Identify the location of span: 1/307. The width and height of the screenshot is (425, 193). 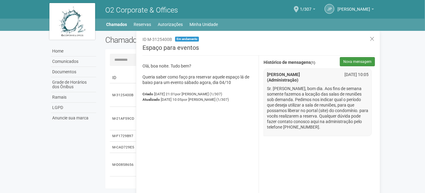
(306, 6).